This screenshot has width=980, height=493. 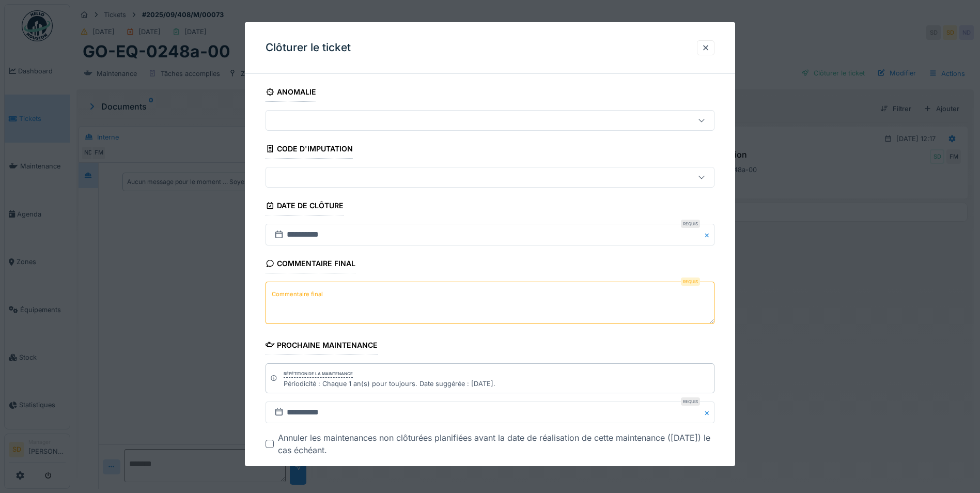 What do you see at coordinates (308, 47) in the screenshot?
I see `h3: Clôturer le ticket` at bounding box center [308, 47].